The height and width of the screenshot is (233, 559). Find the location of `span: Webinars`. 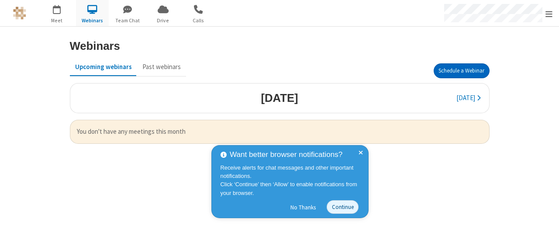

span: Webinars is located at coordinates (92, 21).